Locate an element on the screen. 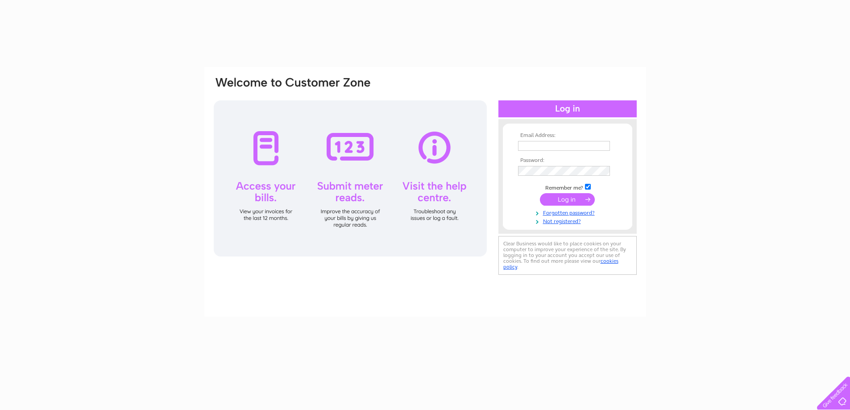 This screenshot has height=410, width=850. th: Password: is located at coordinates (567, 161).